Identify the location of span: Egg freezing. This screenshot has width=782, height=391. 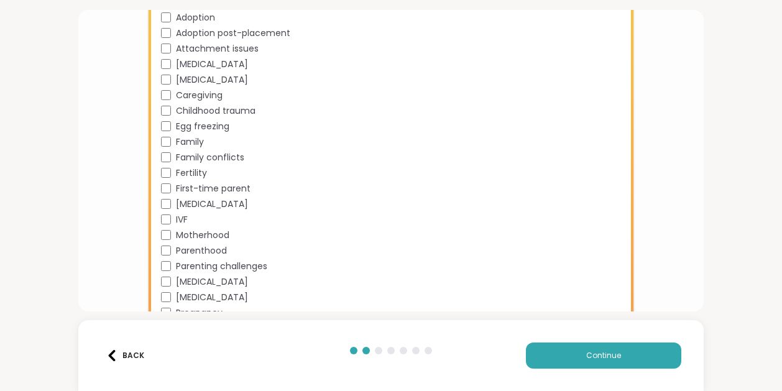
(203, 126).